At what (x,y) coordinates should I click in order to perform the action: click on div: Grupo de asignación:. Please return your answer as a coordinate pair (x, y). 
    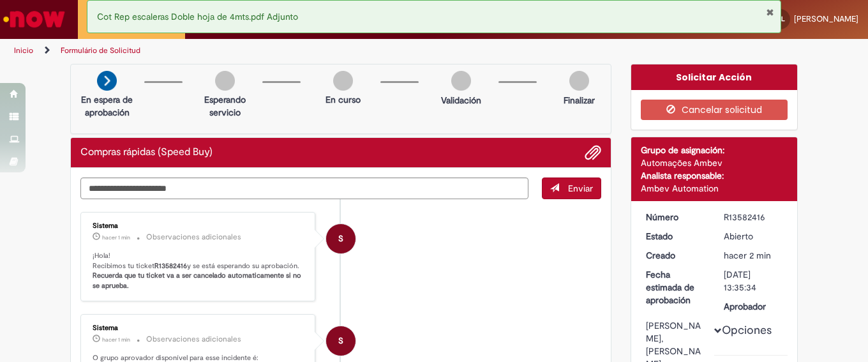
    Looking at the image, I should click on (714, 150).